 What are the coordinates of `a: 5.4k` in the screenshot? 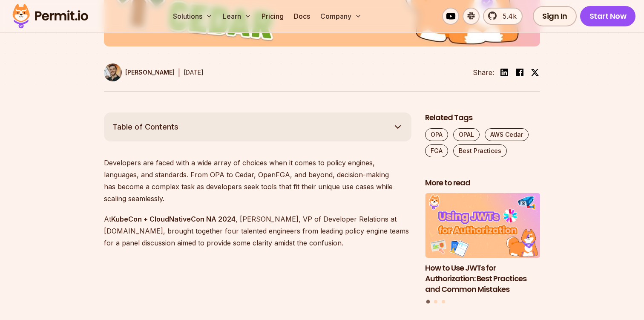 It's located at (502, 16).